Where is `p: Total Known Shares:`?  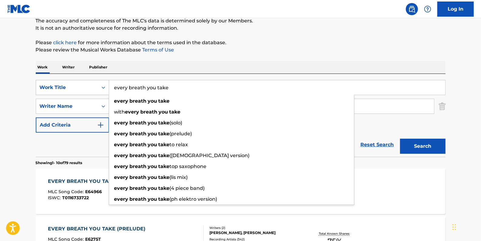 p: Total Known Shares: is located at coordinates (335, 234).